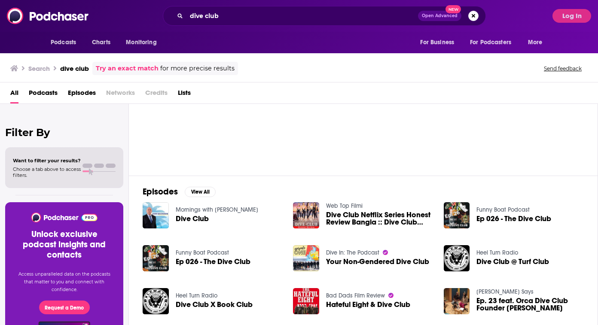  What do you see at coordinates (368, 305) in the screenshot?
I see `span: Hateful Eight & Dive Club` at bounding box center [368, 305].